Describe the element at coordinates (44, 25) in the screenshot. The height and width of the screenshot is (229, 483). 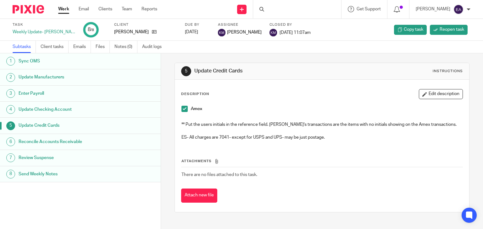
I see `label: Task` at that location.